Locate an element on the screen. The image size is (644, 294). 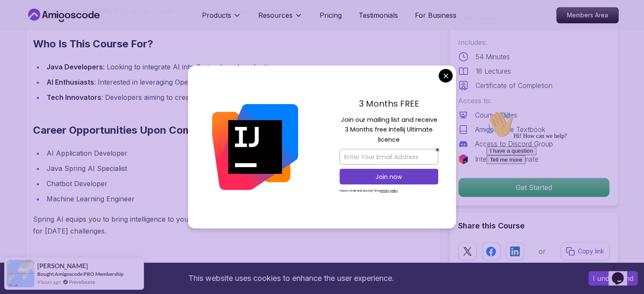
p: Get Started is located at coordinates (534, 187).